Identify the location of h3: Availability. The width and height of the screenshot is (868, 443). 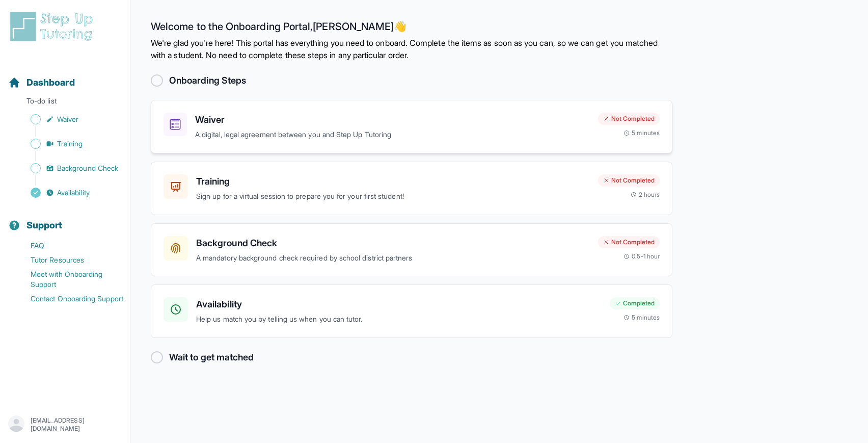
(399, 305).